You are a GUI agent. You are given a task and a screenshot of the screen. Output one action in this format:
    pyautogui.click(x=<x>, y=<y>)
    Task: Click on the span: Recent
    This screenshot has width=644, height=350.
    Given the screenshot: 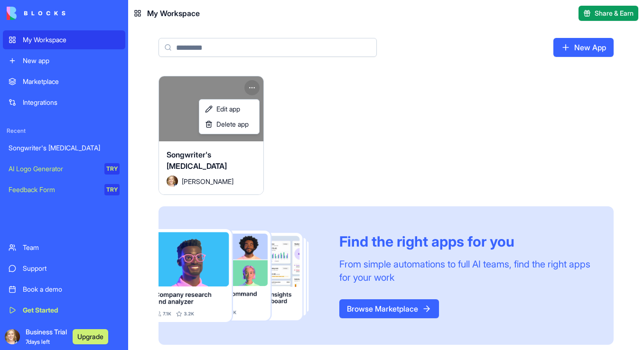 What is the action you would take?
    pyautogui.click(x=64, y=131)
    